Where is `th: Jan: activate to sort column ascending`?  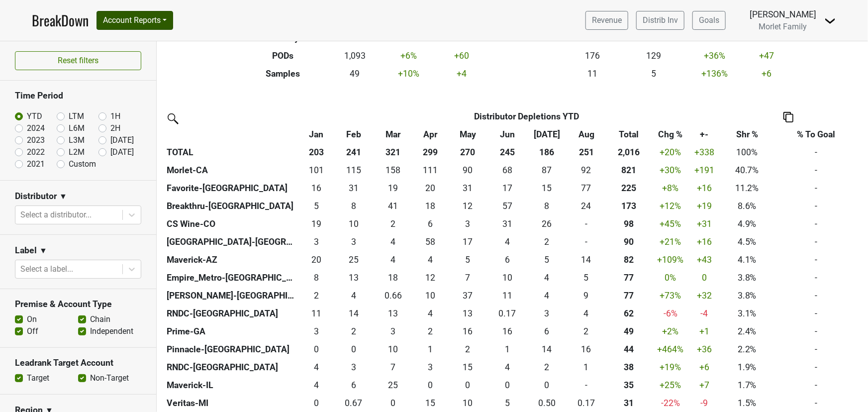 th: Jan: activate to sort column ascending is located at coordinates (317, 134).